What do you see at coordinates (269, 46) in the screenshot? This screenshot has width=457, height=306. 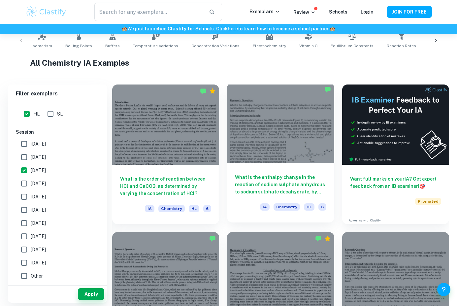 I see `span: Electrochemistry` at bounding box center [269, 46].